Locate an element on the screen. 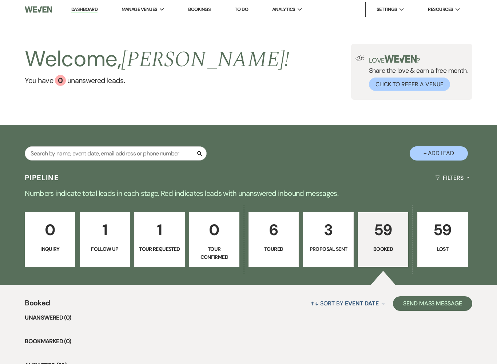  p: Tour Confirmed is located at coordinates (214, 253).